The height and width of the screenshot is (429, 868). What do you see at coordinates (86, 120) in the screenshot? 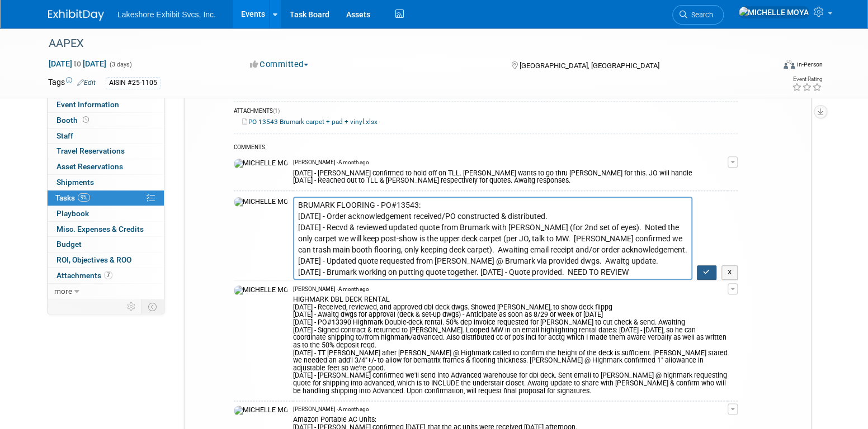
I see `span: Booth not reserved yet` at bounding box center [86, 120].